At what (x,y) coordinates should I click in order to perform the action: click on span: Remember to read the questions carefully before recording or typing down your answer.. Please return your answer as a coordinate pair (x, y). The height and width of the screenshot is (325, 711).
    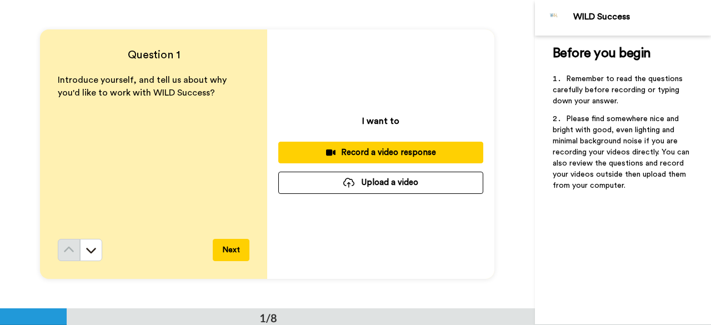
    Looking at the image, I should click on (619, 90).